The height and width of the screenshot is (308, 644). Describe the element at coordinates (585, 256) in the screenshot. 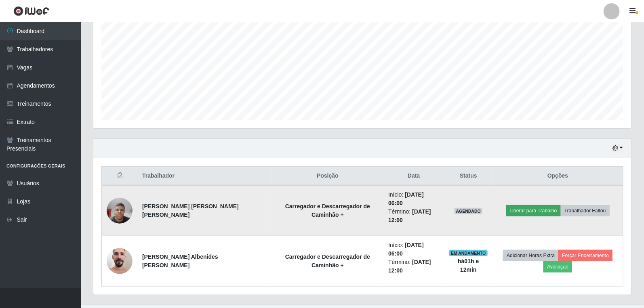

I see `button: Forçar Encerramento` at that location.